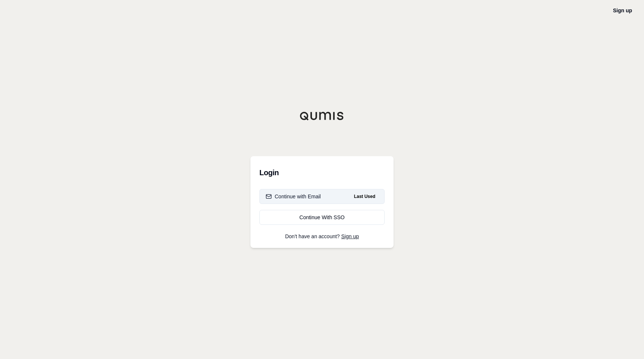  I want to click on button: Continue with EmailLast Used, so click(322, 197).